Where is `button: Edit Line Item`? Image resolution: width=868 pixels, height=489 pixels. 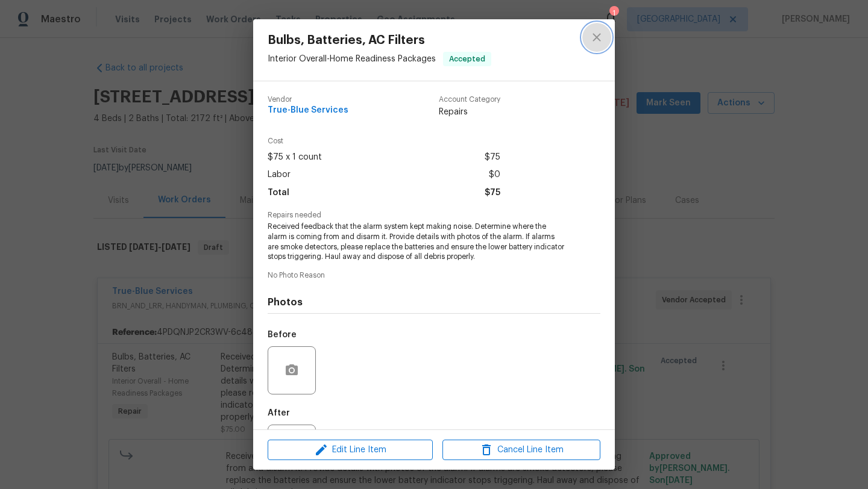
button: Edit Line Item is located at coordinates (350, 450).